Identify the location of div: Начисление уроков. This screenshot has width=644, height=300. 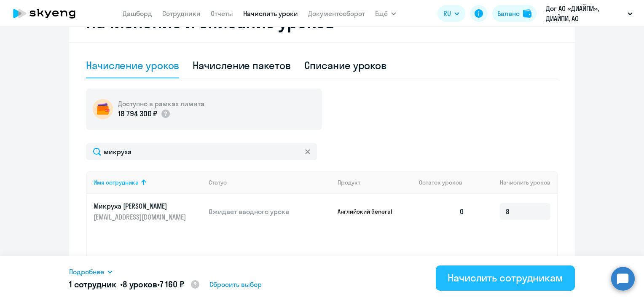
(132, 65).